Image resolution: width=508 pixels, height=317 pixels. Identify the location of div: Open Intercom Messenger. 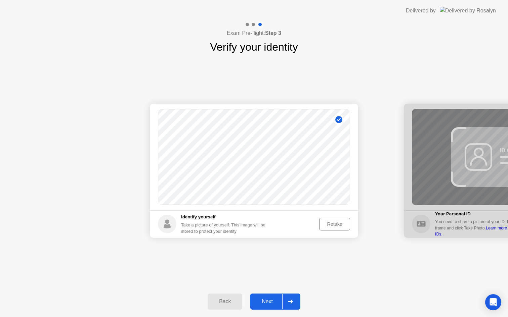
(493, 302).